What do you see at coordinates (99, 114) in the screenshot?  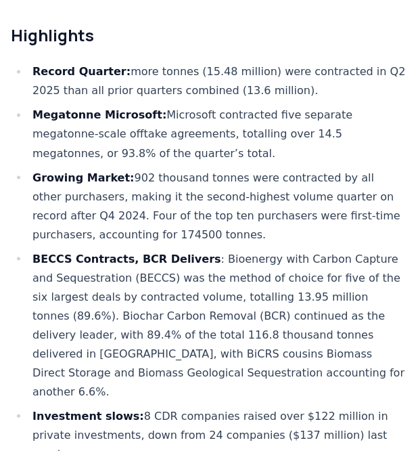 I see `strong: Megatonne Microsoft:` at bounding box center [99, 114].